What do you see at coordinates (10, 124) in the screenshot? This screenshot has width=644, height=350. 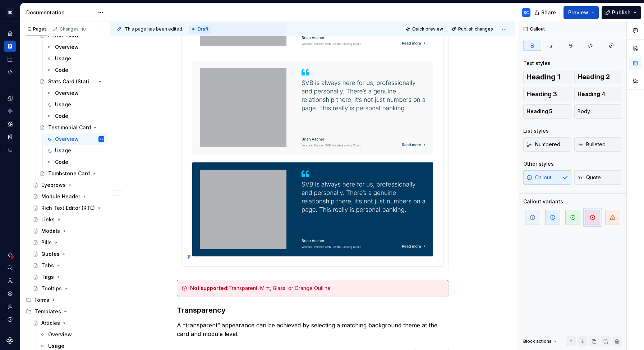 I see `a: Assets` at bounding box center [10, 124].